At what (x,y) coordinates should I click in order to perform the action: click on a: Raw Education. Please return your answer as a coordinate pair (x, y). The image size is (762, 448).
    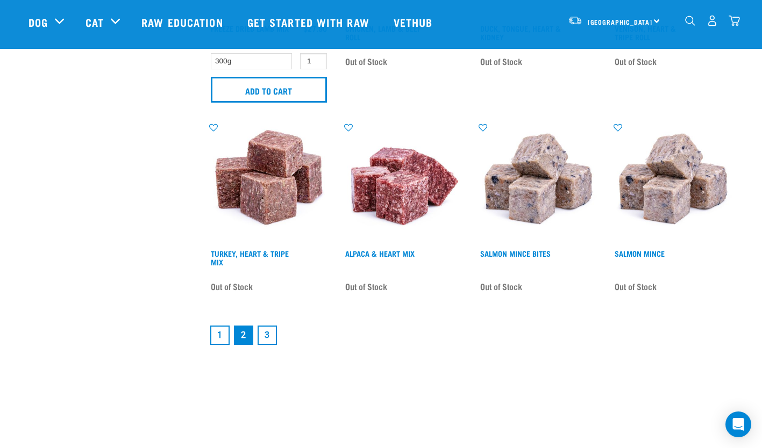
    Looking at the image, I should click on (183, 22).